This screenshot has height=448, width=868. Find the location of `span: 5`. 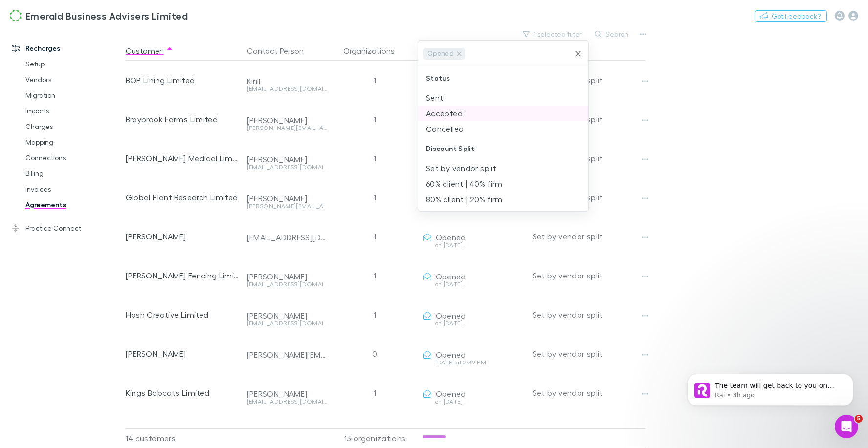

span: 5 is located at coordinates (859, 419).